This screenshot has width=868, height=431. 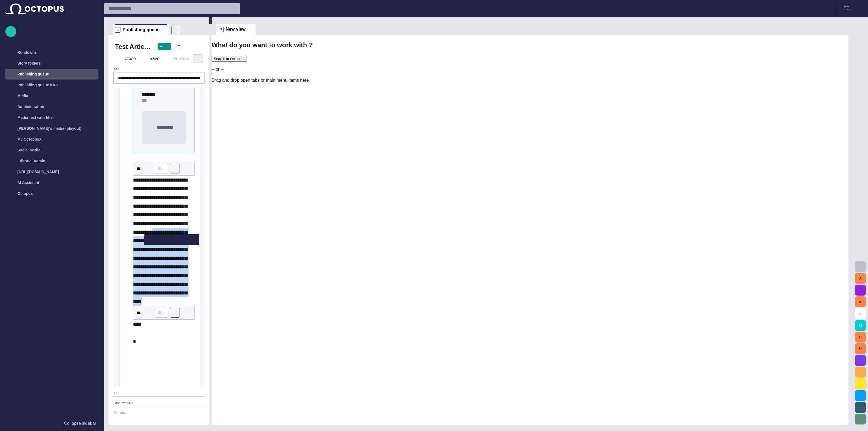 What do you see at coordinates (52, 194) in the screenshot?
I see `div: Octopus` at bounding box center [52, 194].